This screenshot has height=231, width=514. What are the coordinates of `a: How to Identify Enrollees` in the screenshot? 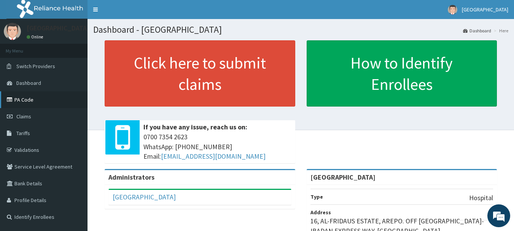 It's located at (402, 73).